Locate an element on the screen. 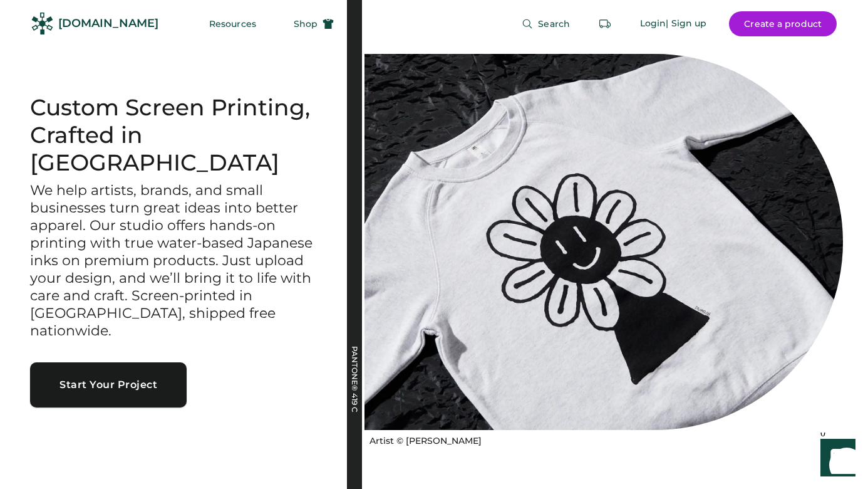  button: Retrieve an order is located at coordinates (605, 24).